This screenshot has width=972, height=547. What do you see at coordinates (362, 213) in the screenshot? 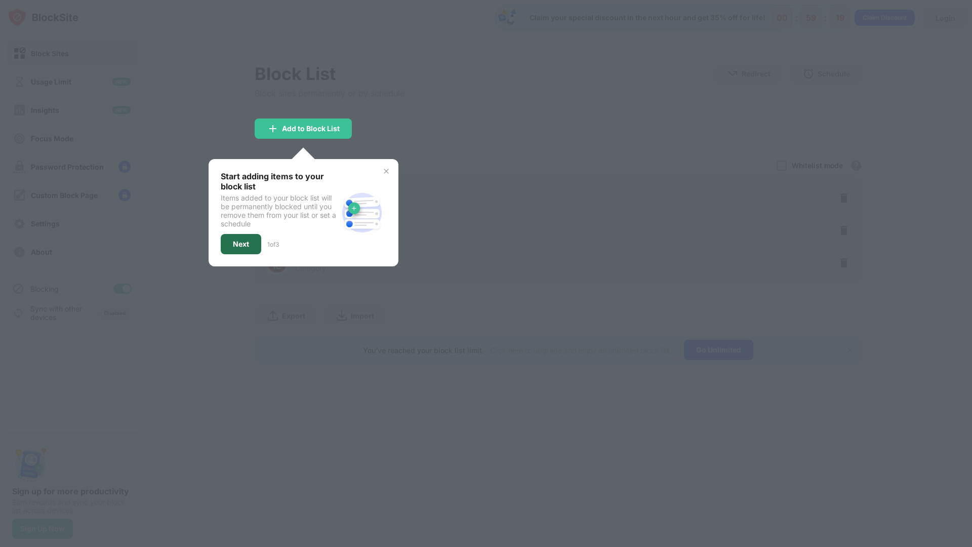
I see `img: block-site.svg` at bounding box center [362, 213].